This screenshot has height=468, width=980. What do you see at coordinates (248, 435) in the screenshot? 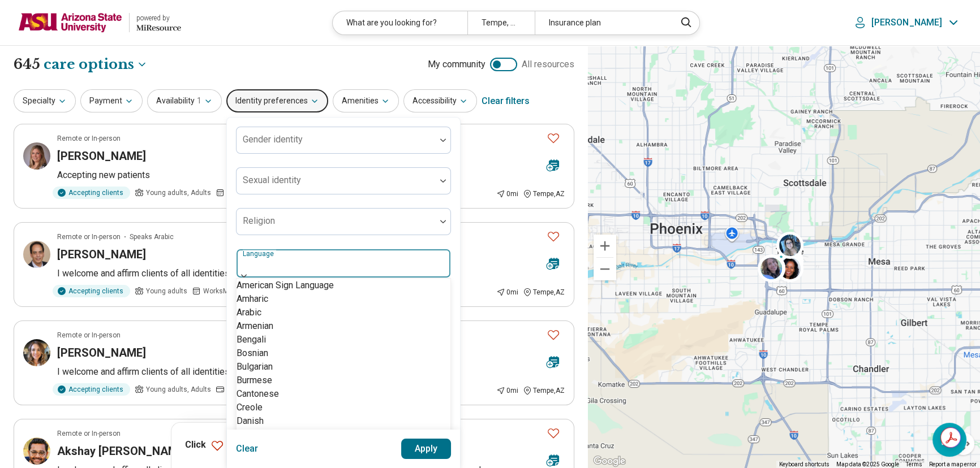
I see `div: Dutch` at bounding box center [248, 435].